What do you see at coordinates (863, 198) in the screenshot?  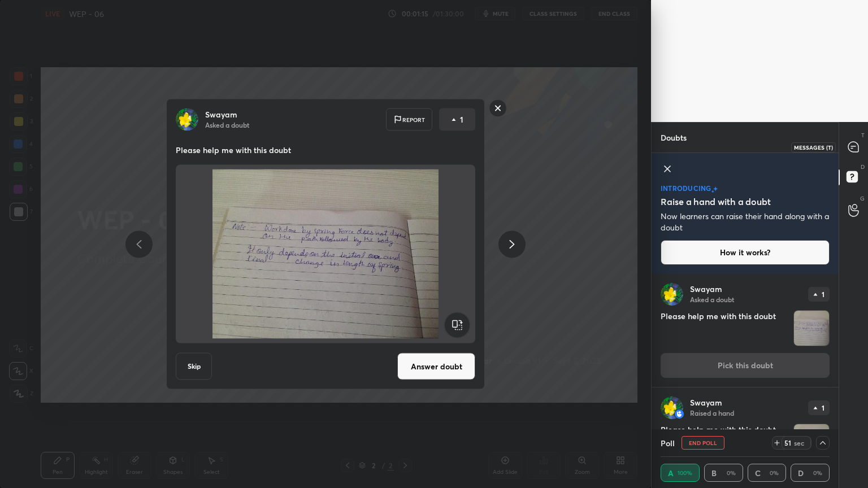 I see `p: G` at bounding box center [863, 198].